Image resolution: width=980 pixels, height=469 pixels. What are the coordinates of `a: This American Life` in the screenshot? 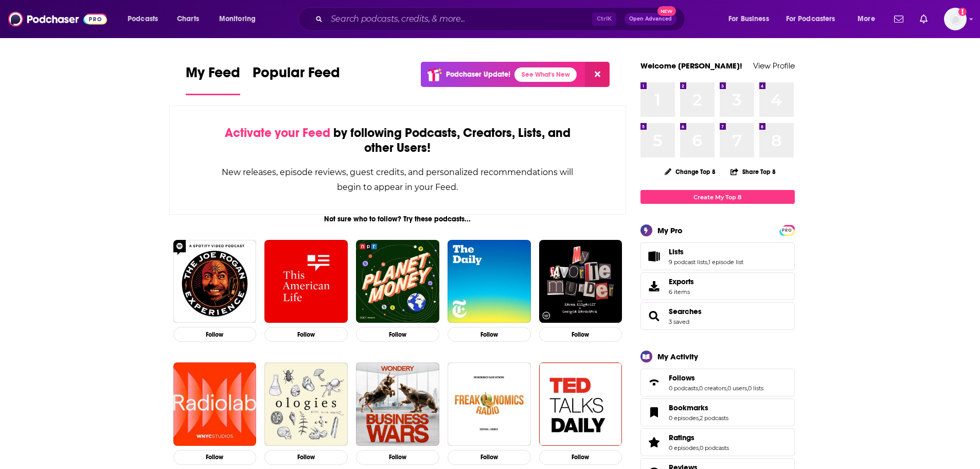 It's located at (306, 282).